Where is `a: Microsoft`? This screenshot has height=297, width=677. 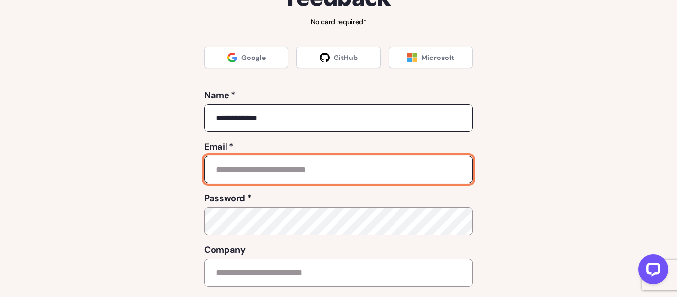
a: Microsoft is located at coordinates (430, 57).